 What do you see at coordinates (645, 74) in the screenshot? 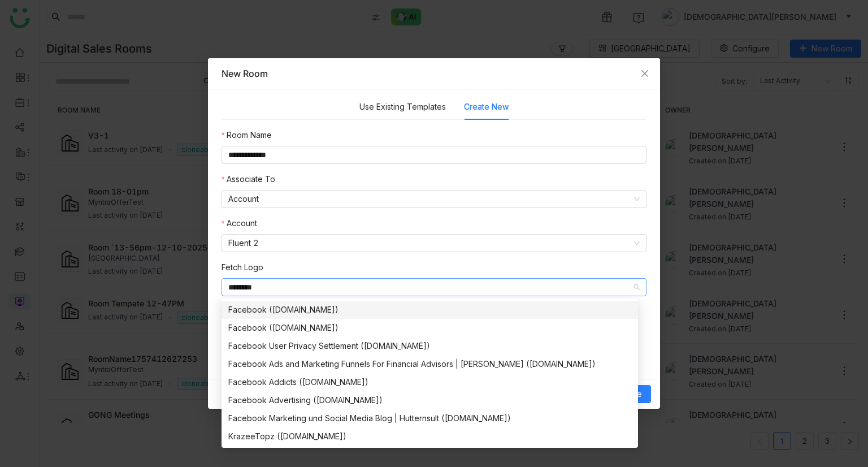
I see `button: Close` at bounding box center [645, 74].